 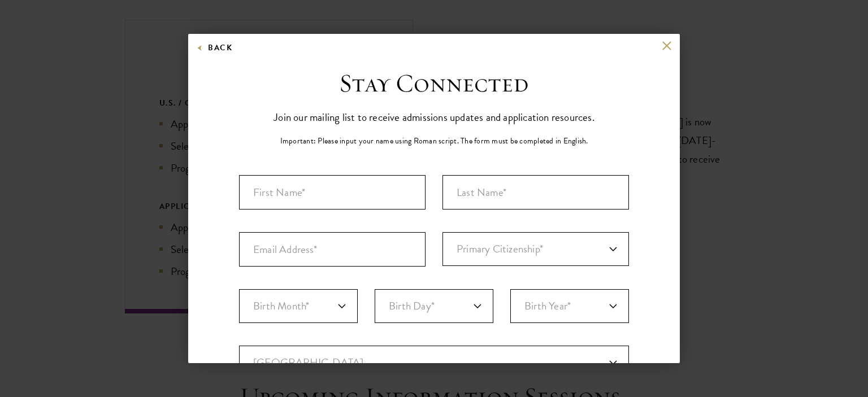 I want to click on input: Last Name*, so click(x=535, y=192).